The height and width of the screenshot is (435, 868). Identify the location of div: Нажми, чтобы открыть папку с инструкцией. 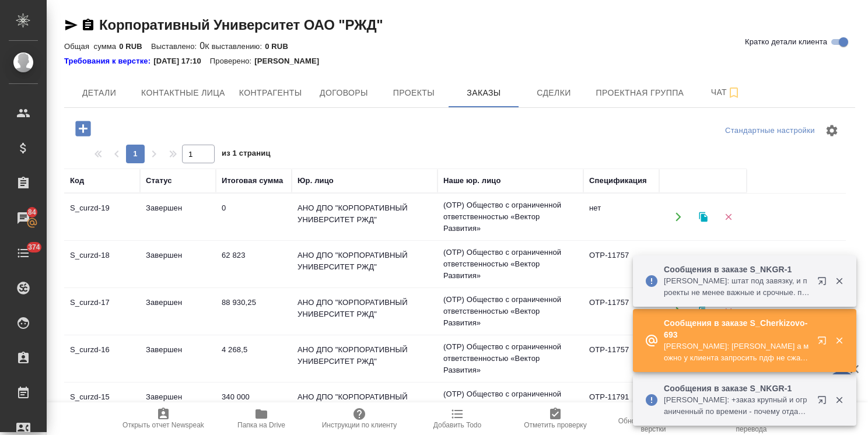
(109, 62).